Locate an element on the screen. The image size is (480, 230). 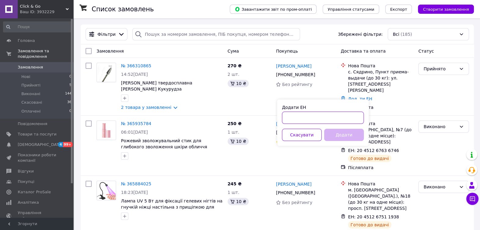
span: 99+ is located at coordinates (68, 144).